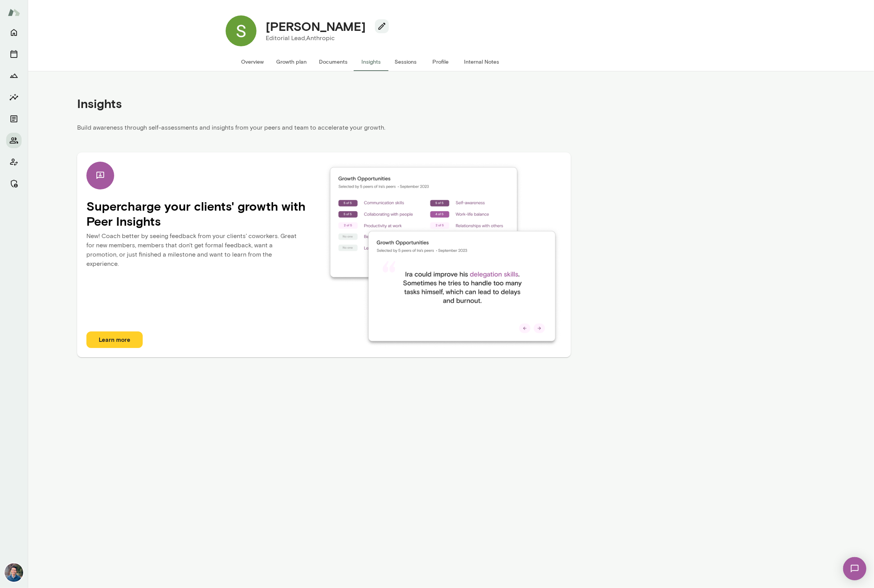 The image size is (874, 588). Describe the element at coordinates (205, 213) in the screenshot. I see `h4: Supercharge your clients' growth with Peer Insights` at that location.